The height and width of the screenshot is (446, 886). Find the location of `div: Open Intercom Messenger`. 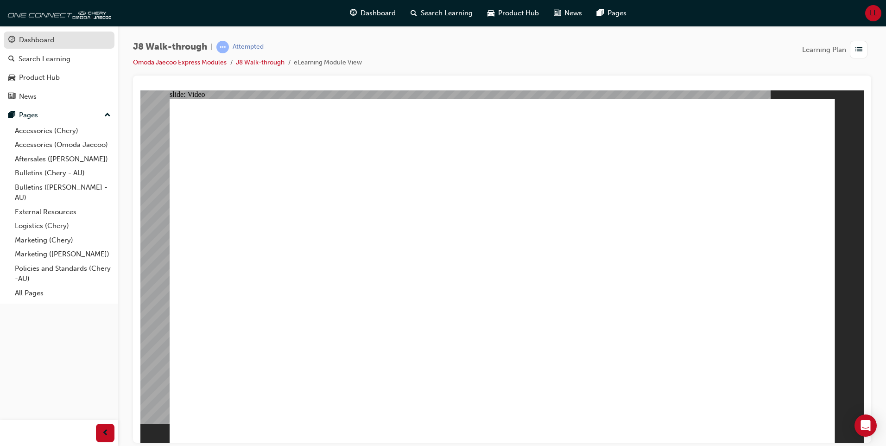

div: Open Intercom Messenger is located at coordinates (866, 426).